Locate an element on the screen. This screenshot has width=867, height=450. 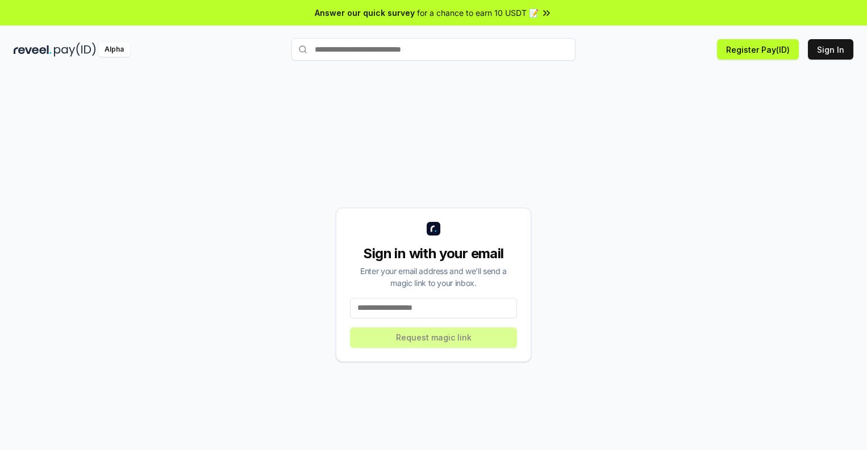
div: Enter your email address and we’ll send a magic link to your inbox. is located at coordinates (433, 277).